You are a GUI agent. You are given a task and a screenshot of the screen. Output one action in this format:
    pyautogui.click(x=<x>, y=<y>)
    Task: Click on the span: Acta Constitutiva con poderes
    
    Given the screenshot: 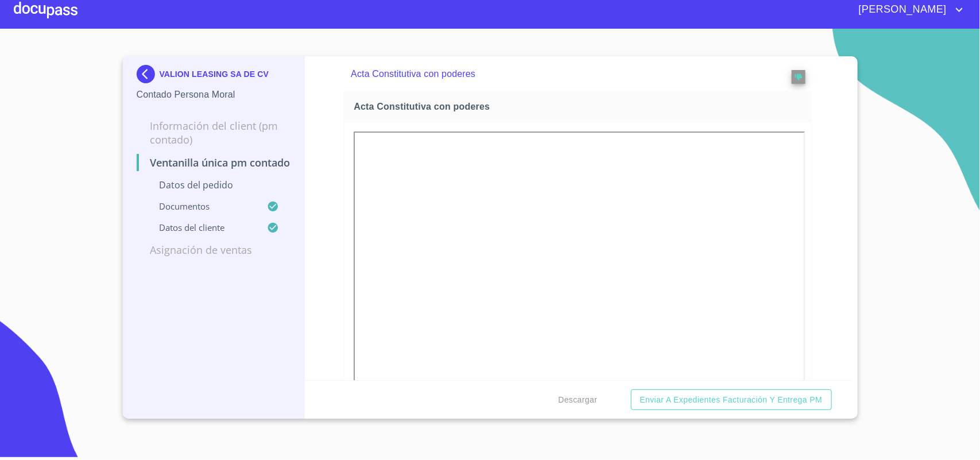 What is the action you would take?
    pyautogui.click(x=580, y=106)
    